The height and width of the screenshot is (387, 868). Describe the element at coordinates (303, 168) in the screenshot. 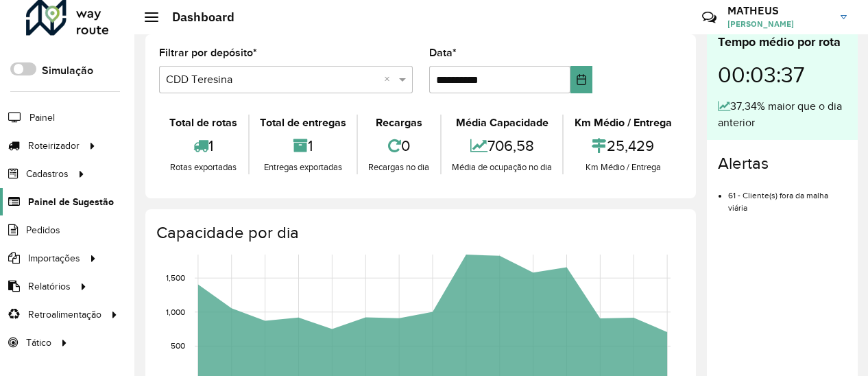

I see `div: Entregas exportadas` at that location.